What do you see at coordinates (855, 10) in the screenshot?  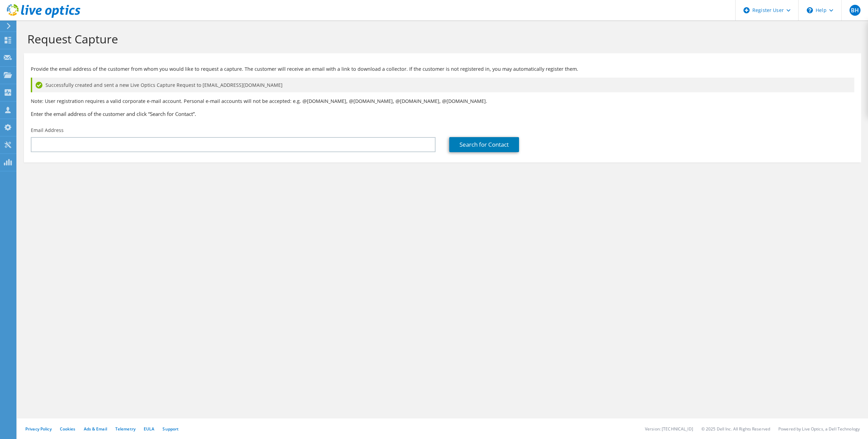 I see `span: BH` at bounding box center [855, 10].